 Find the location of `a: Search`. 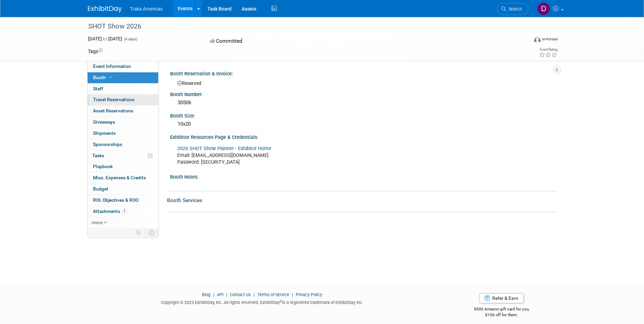

a: Search is located at coordinates (513, 9).